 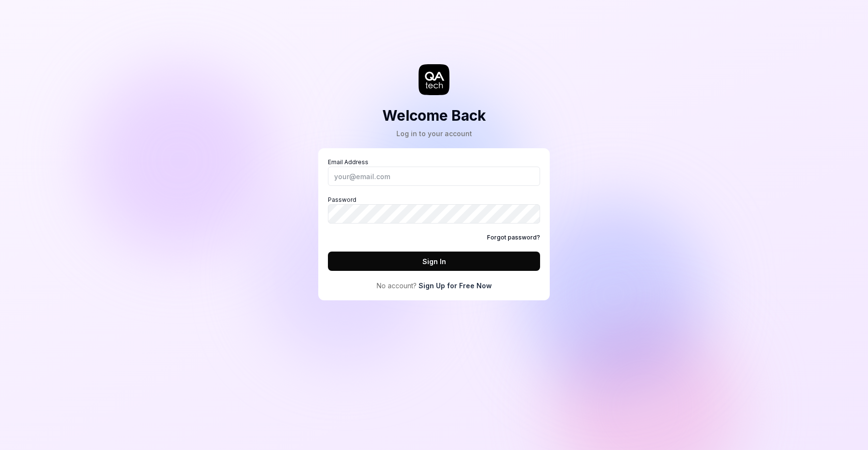 I want to click on a: Forgot password?, so click(x=514, y=238).